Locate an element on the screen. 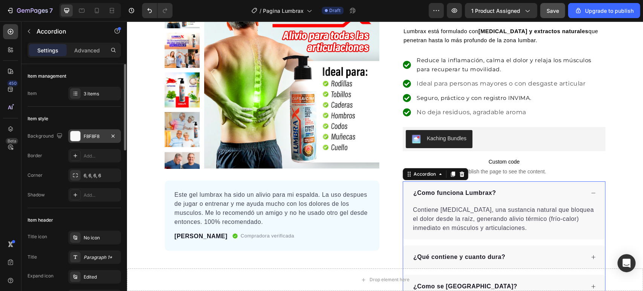  div: Undo/Redo is located at coordinates (157, 11).